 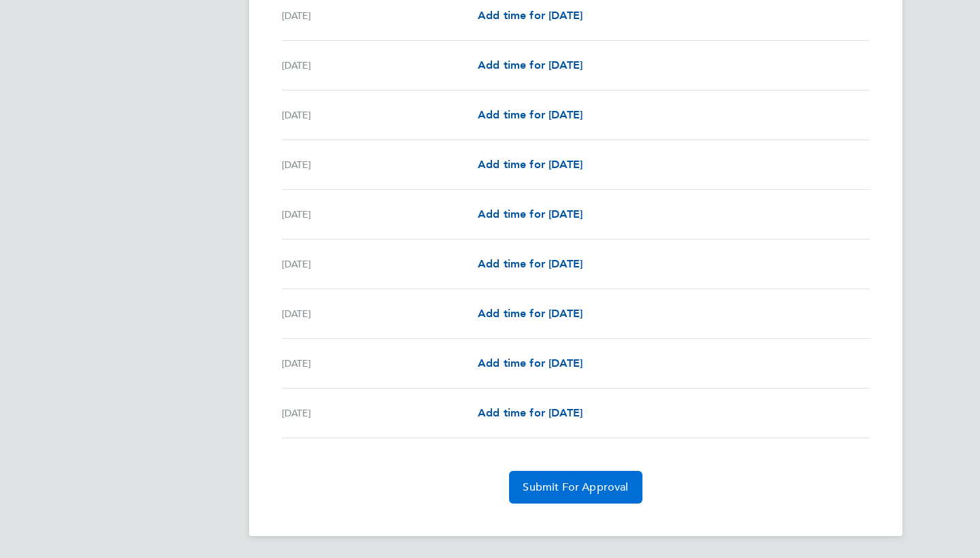 I want to click on button: Submit For Approval, so click(x=575, y=487).